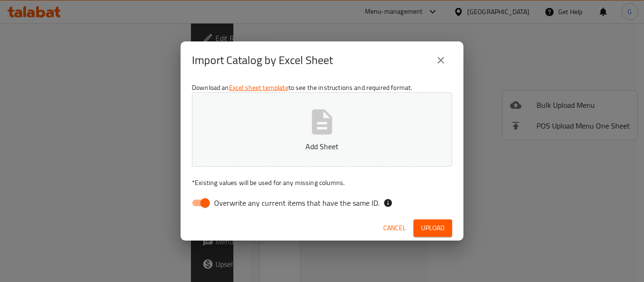 Image resolution: width=644 pixels, height=282 pixels. What do you see at coordinates (259, 87) in the screenshot?
I see `a: Excel sheet template` at bounding box center [259, 87].